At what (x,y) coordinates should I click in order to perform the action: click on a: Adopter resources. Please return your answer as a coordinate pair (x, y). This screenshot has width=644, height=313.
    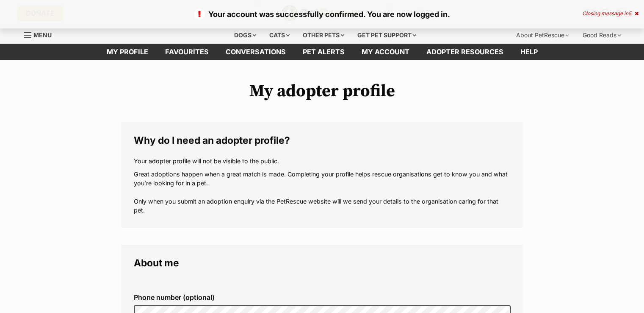
    Looking at the image, I should click on (465, 52).